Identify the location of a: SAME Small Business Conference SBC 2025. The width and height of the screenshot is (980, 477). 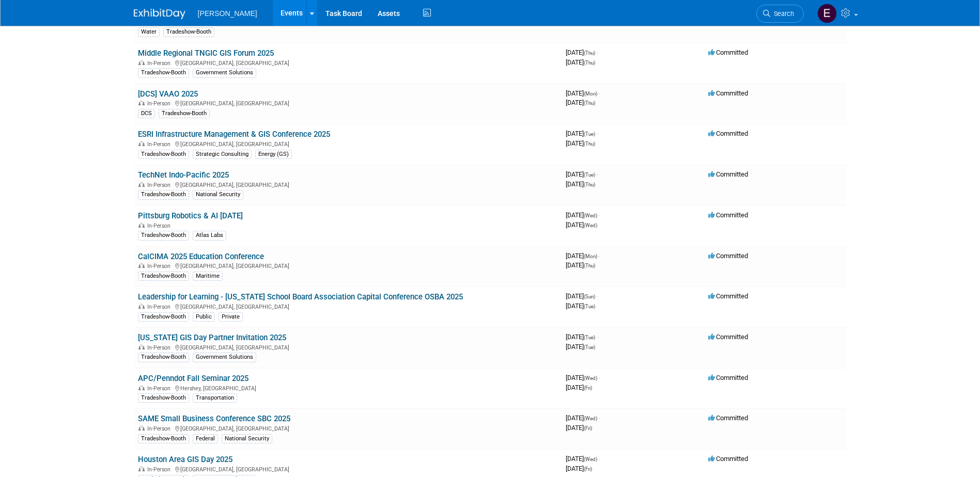
(214, 418).